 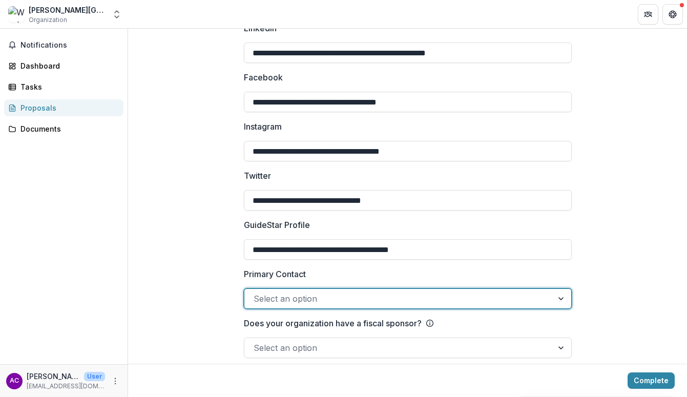 What do you see at coordinates (257, 176) in the screenshot?
I see `p: Twitter` at bounding box center [257, 176].